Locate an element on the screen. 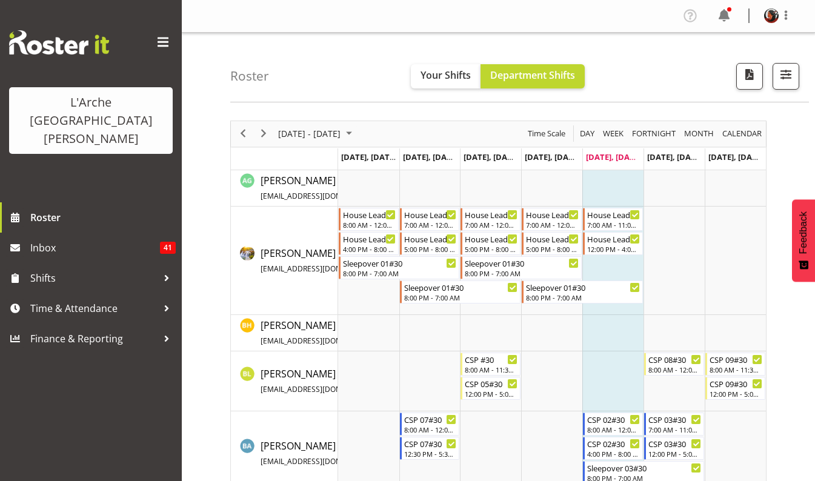 The width and height of the screenshot is (815, 481). div: Aizza Garduque"s event - House Leader 02#30 Begin From Monday, August 11, 2025 at 4:00:00 PM GMT+... is located at coordinates (369, 244).